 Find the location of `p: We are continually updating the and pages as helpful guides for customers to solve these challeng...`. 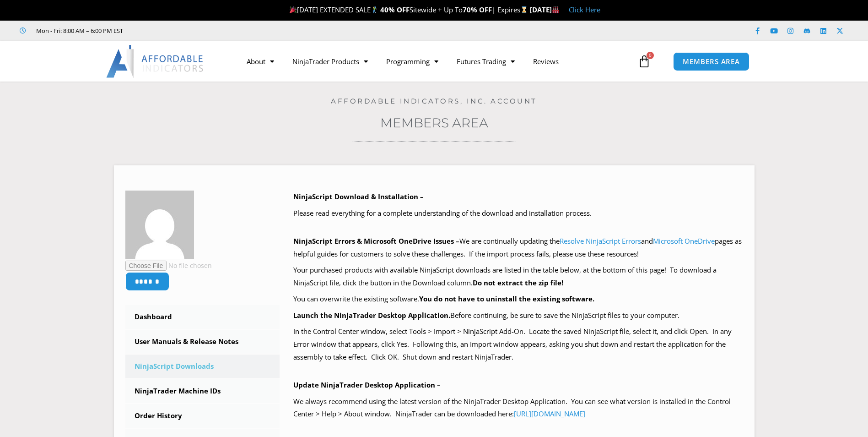

p: We are continually updating the and pages as helpful guides for customers to solve these challeng... is located at coordinates (518, 248).